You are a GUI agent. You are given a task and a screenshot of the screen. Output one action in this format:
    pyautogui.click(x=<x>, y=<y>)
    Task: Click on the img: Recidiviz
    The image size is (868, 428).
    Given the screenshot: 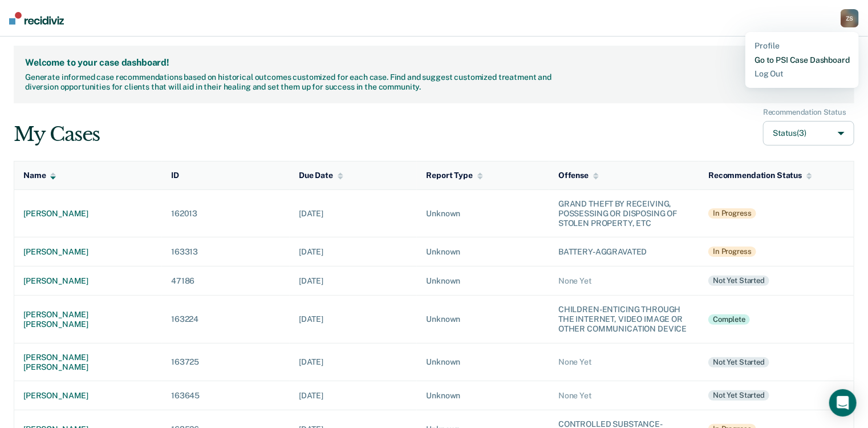 What is the action you would take?
    pyautogui.click(x=36, y=18)
    